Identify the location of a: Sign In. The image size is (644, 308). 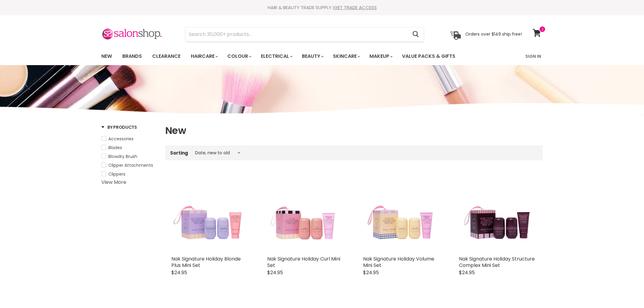
(533, 57).